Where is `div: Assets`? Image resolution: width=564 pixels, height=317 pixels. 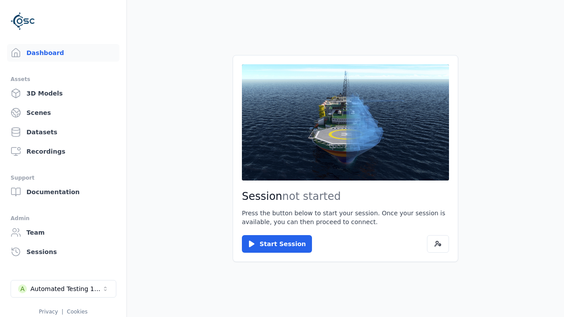 div: Assets is located at coordinates (63, 79).